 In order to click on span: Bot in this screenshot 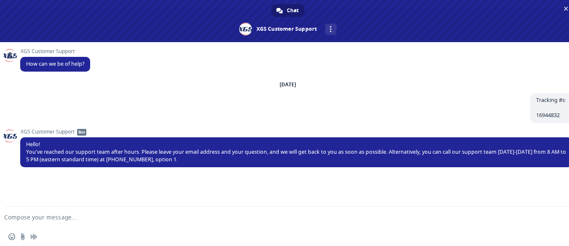, I will do `click(82, 132)`.